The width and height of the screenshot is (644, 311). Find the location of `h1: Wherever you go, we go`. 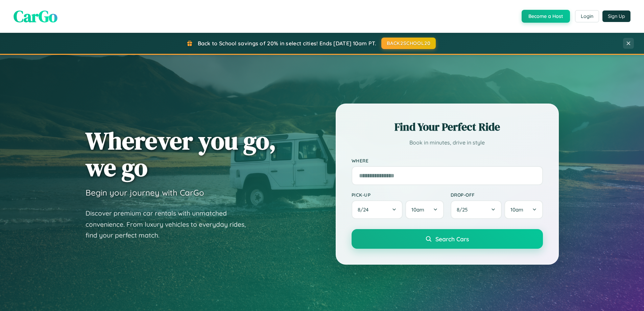

h1: Wherever you go, we go is located at coordinates (181, 154).